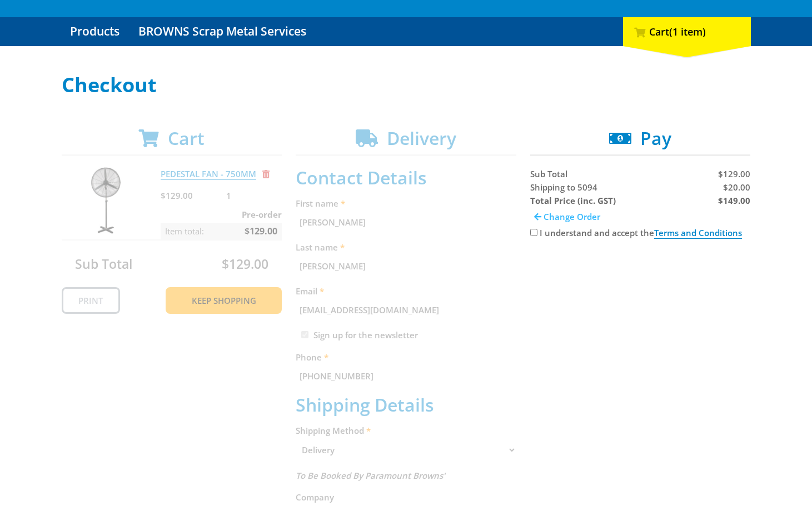 Image resolution: width=812 pixels, height=506 pixels. I want to click on label: I understand and accept the, so click(641, 232).